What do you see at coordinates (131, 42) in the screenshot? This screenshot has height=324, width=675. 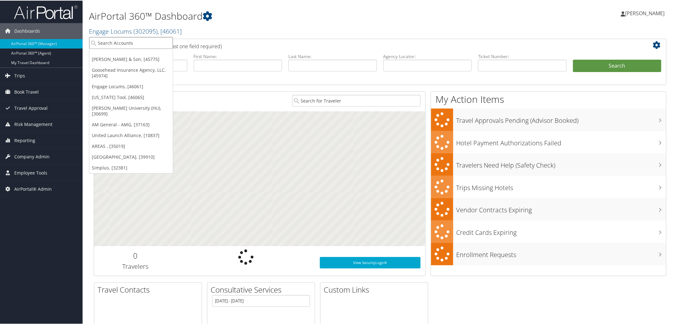 I see `input: Search Accounts` at bounding box center [131, 42].